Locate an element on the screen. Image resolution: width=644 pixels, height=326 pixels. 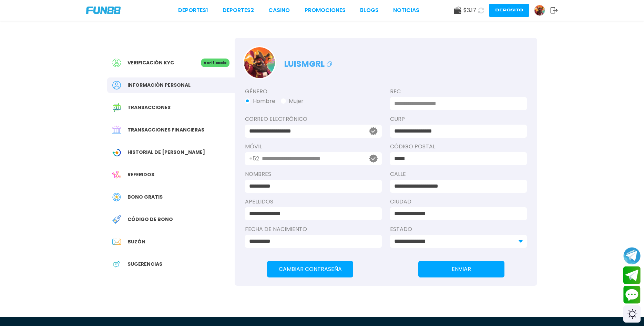
label: NOMBRES is located at coordinates (313, 174).